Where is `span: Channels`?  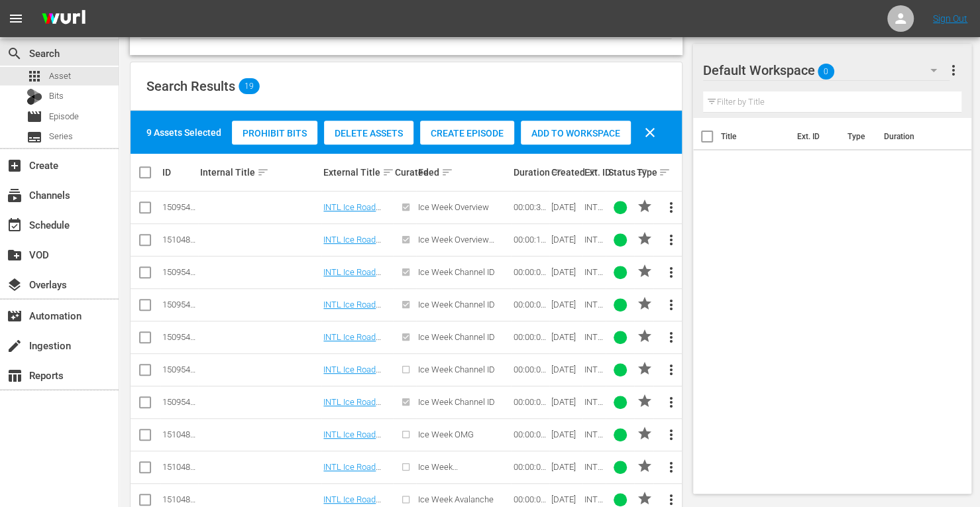 span: Channels is located at coordinates (14, 195).